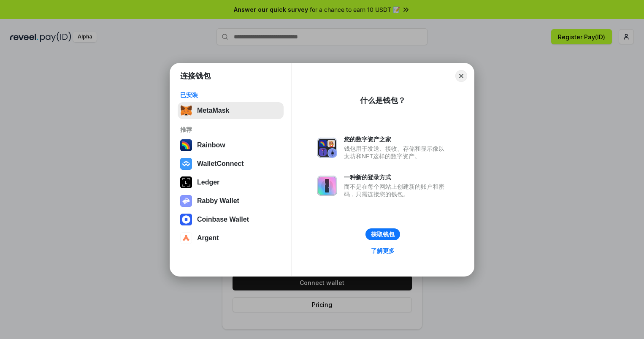  I want to click on button: Argent, so click(231, 238).